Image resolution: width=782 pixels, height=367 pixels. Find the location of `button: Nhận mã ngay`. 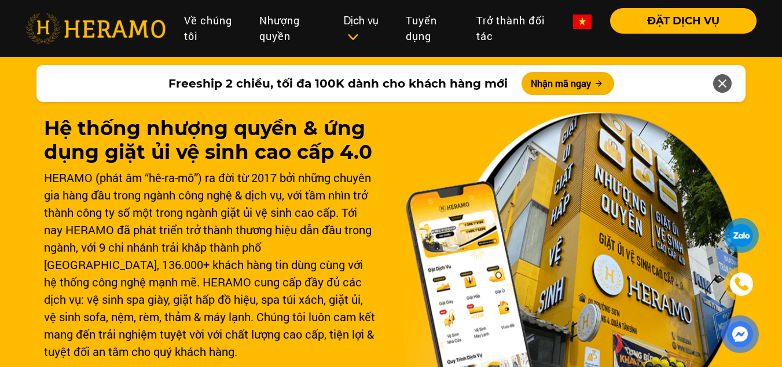

button: Nhận mã ngay is located at coordinates (568, 83).